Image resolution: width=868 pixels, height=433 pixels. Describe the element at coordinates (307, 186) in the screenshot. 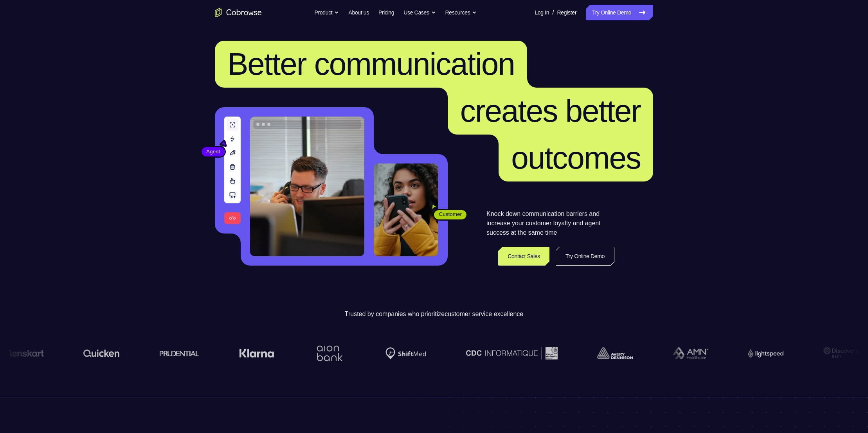

I see `img: A customer support agent talking on the phone` at that location.